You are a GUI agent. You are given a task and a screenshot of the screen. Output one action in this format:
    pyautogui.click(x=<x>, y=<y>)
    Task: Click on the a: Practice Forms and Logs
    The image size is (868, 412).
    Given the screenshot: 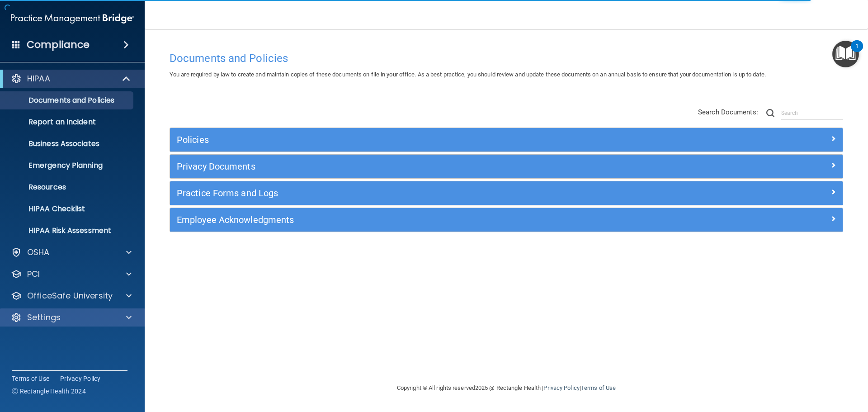 What is the action you would take?
    pyautogui.click(x=507, y=193)
    